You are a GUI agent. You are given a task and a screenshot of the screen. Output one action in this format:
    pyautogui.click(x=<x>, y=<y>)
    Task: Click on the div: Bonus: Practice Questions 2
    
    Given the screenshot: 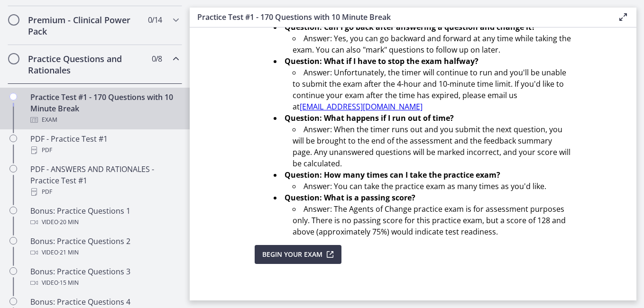 What is the action you would take?
    pyautogui.click(x=105, y=247)
    